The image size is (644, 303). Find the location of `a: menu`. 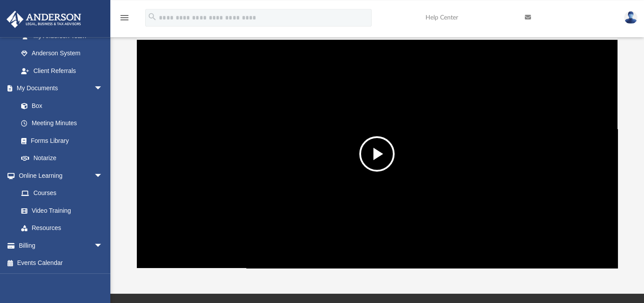

a: menu is located at coordinates (124, 20).